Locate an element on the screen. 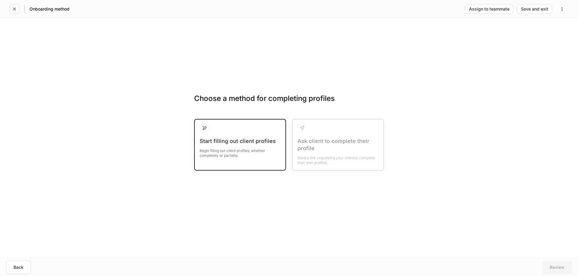 The image size is (578, 276). button: Back is located at coordinates (18, 268).